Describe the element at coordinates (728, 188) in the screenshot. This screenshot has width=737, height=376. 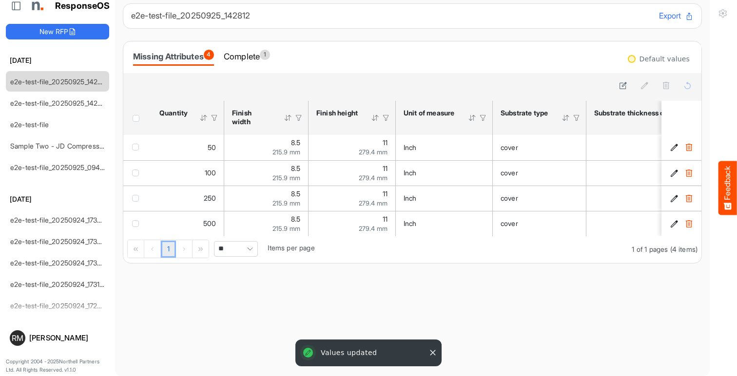
I see `button: Feedback` at that location.